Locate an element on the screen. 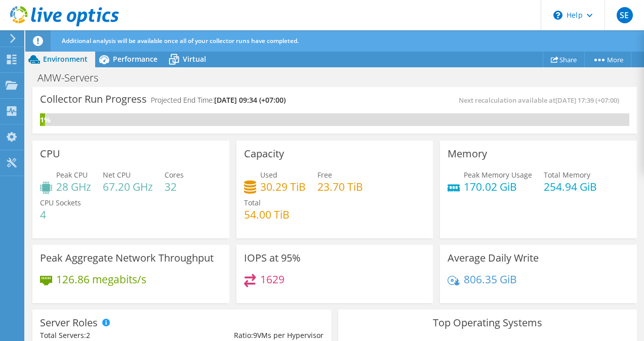  h4: 254.94 GiB is located at coordinates (570, 187).